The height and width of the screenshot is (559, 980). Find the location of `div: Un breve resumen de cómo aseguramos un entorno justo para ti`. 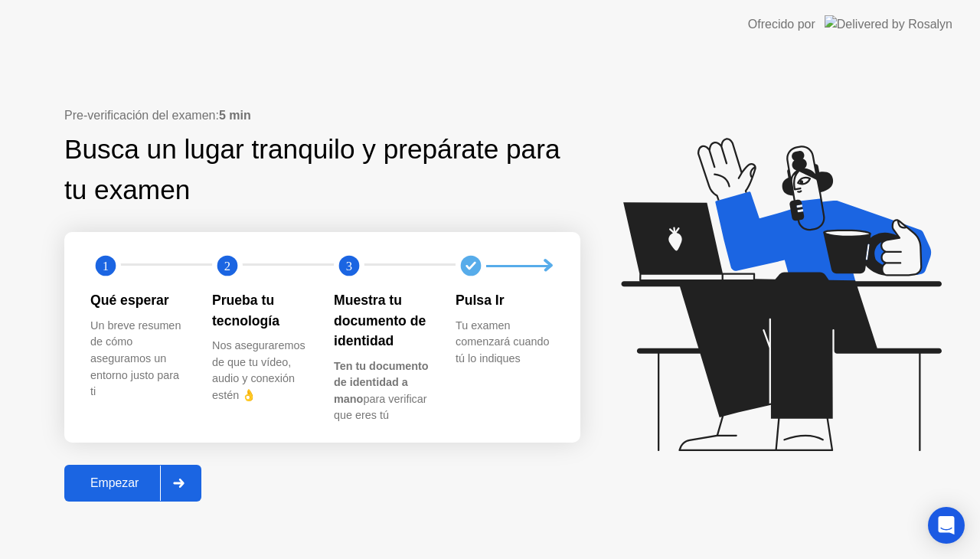

div: Un breve resumen de cómo aseguramos un entorno justo para ti is located at coordinates (138, 359).